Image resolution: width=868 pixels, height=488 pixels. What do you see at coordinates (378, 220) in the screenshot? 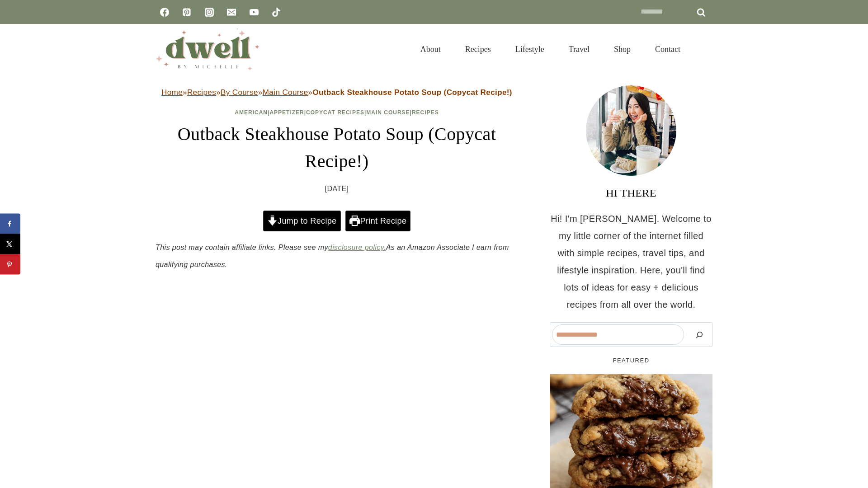
I see `a: Print Recipe` at bounding box center [378, 220].